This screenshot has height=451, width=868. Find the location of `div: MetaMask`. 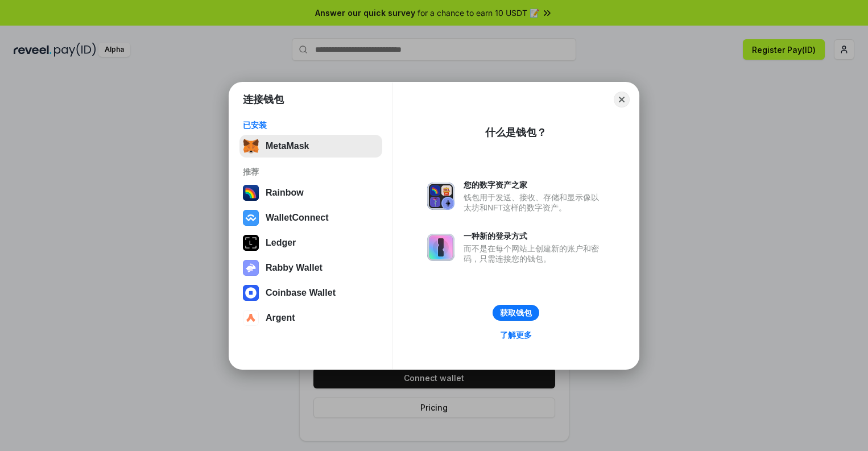

div: MetaMask is located at coordinates (287, 146).